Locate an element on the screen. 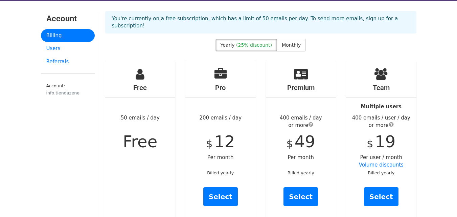 The image size is (457, 217). h4: Team is located at coordinates (381, 88).